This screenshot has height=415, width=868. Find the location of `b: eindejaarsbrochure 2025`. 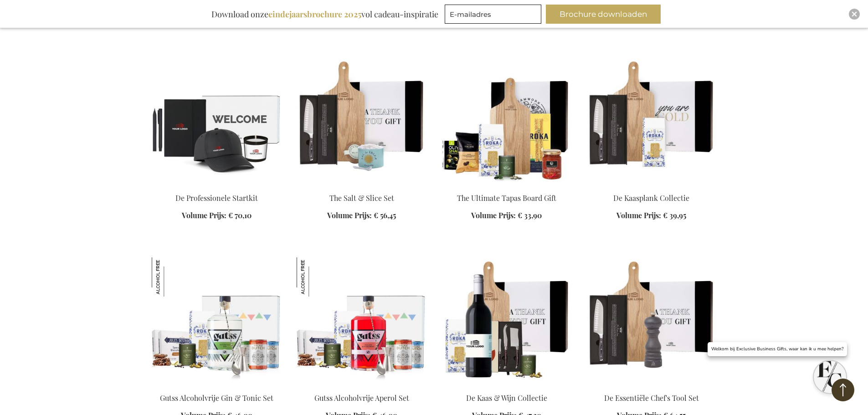

b: eindejaarsbrochure 2025 is located at coordinates (315, 14).